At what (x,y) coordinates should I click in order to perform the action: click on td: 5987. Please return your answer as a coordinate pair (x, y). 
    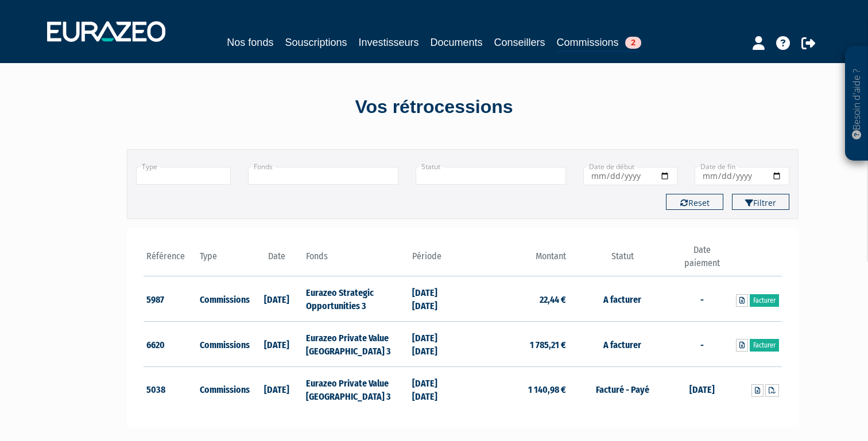
    Looking at the image, I should click on (170, 299).